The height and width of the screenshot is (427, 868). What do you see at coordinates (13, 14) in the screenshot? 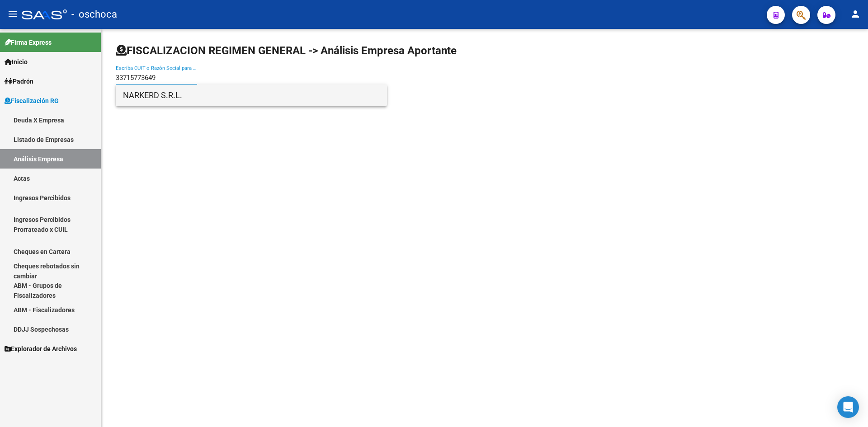
I see `mat-icon: menu` at bounding box center [13, 14].